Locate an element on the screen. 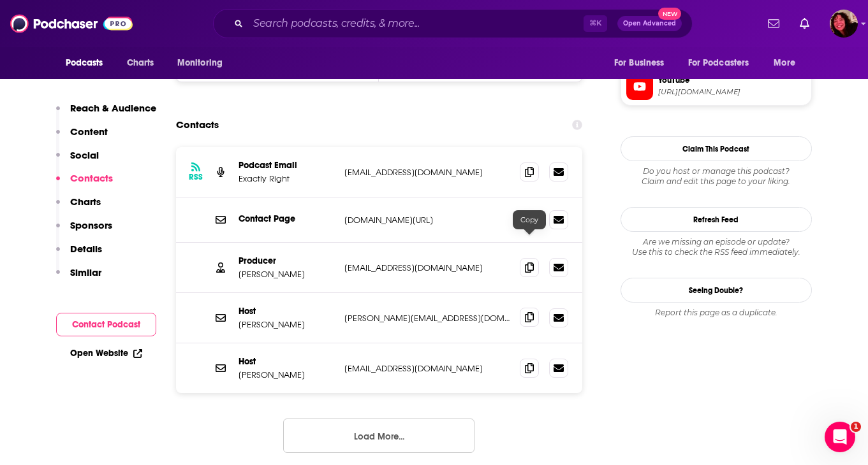  p: Social is located at coordinates (84, 155).